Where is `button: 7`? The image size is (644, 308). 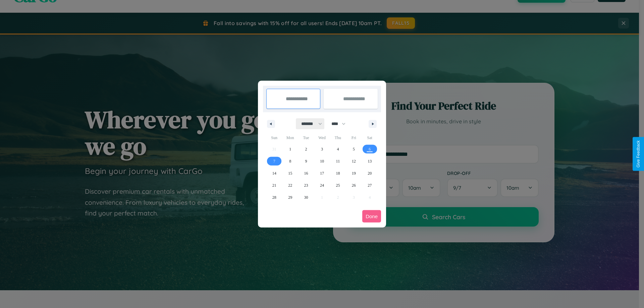 button: 7 is located at coordinates (274, 161).